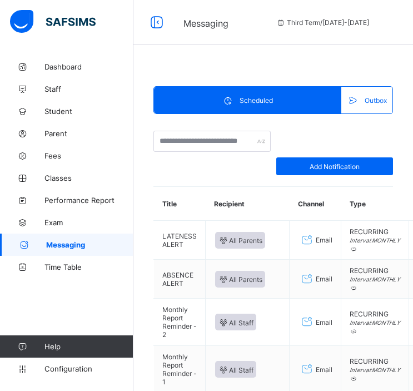  What do you see at coordinates (89, 111) in the screenshot?
I see `span: Student` at bounding box center [89, 111].